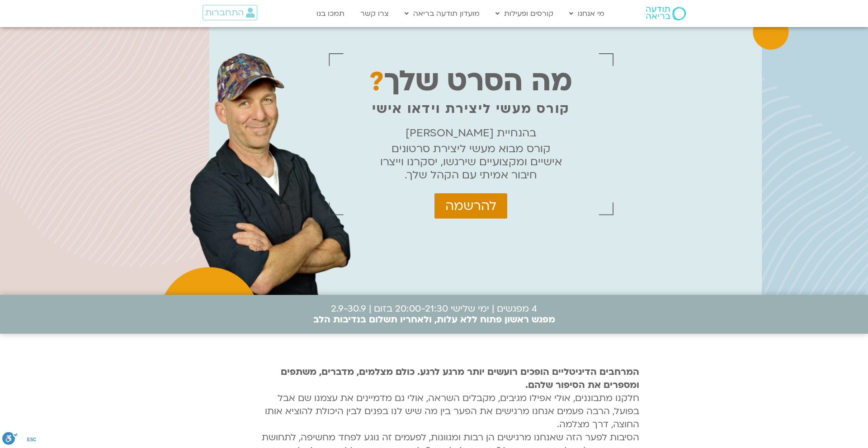 This screenshot has width=868, height=448. I want to click on a: צרו קשר, so click(374, 14).